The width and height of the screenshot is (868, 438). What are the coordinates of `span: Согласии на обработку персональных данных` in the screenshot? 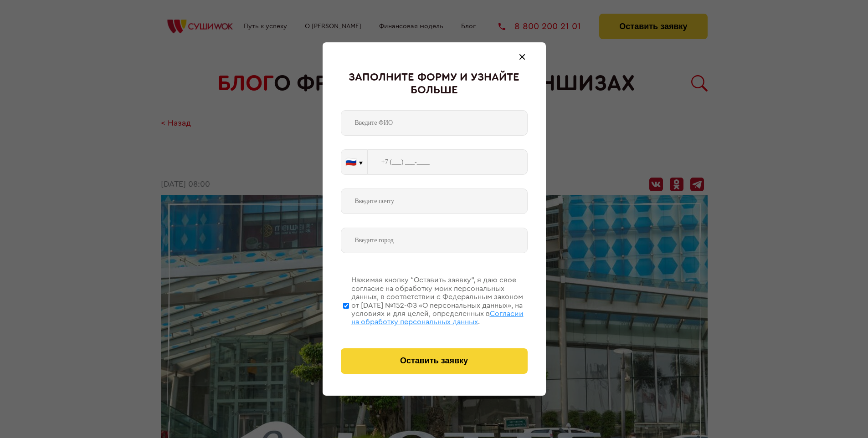 It's located at (437, 317).